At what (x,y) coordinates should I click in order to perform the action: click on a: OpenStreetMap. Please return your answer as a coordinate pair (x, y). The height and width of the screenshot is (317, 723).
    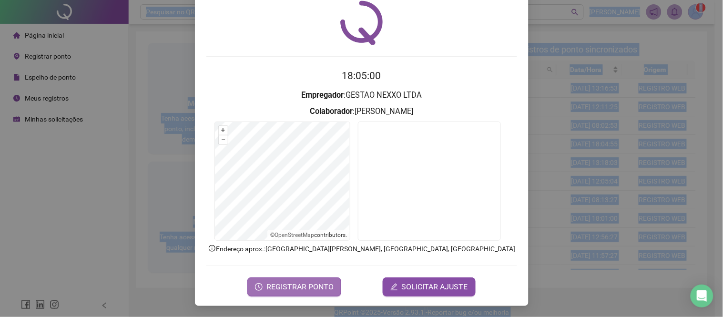
    Looking at the image, I should click on (294, 235).